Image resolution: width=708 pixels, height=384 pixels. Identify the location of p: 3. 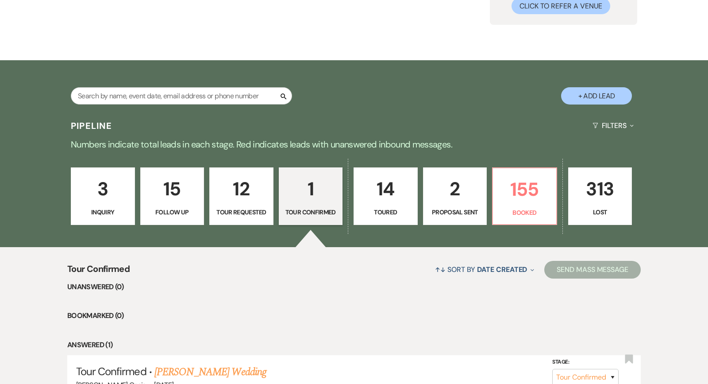
(103, 188).